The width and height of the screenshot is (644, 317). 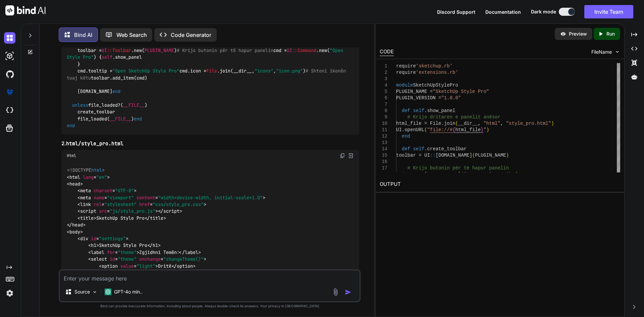 What do you see at coordinates (441, 130) in the screenshot?
I see `span: file://#` at bounding box center [441, 130].